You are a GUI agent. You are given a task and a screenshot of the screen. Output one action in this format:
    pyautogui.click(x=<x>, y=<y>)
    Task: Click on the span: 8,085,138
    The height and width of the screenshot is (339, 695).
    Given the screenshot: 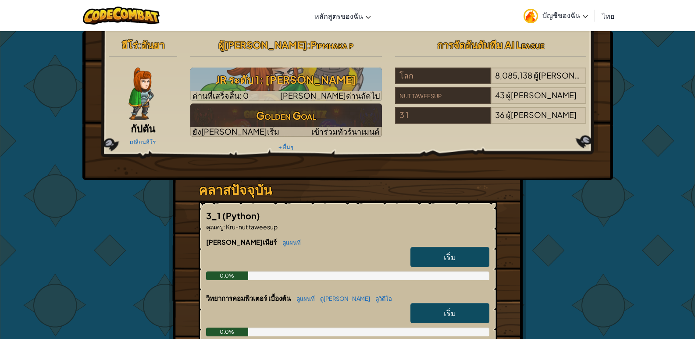 What is the action you would take?
    pyautogui.click(x=513, y=75)
    